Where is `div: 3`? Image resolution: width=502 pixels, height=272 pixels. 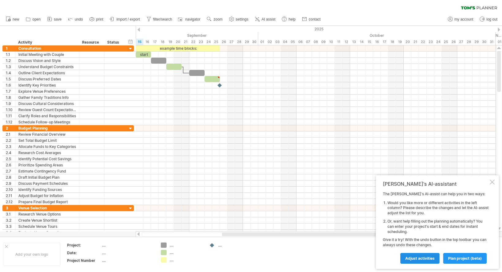
div: 3 is located at coordinates (10, 207).